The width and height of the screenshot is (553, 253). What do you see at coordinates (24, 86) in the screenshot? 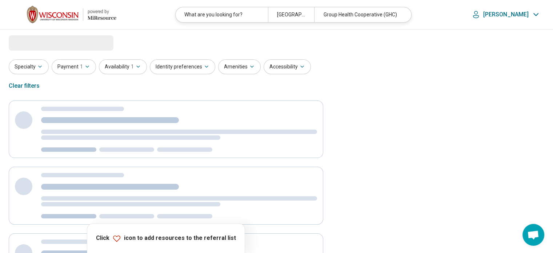
I see `div: Clear filters` at bounding box center [24, 86].